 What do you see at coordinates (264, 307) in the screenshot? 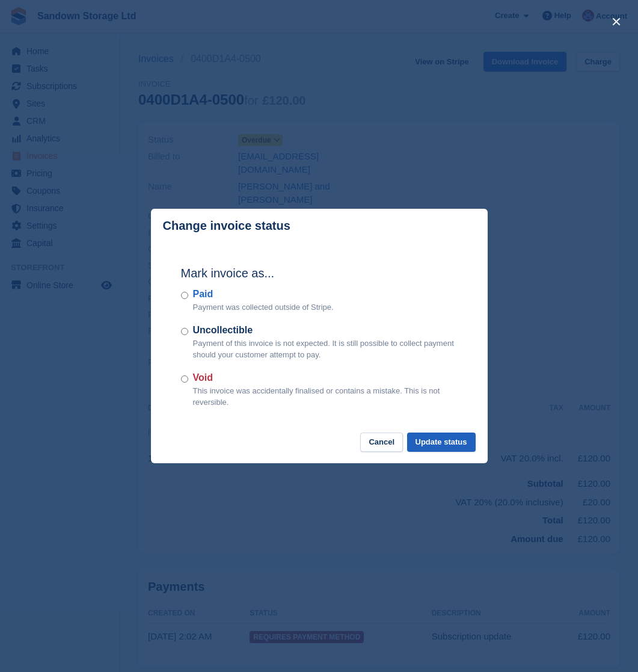
I see `p: Payment was collected outside of Stripe.` at bounding box center [264, 307].